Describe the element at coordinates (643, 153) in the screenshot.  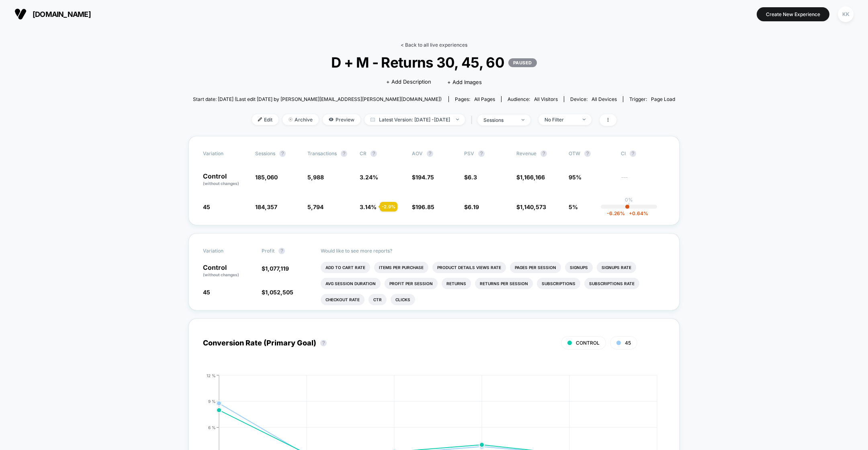
I see `span: CI` at that location.